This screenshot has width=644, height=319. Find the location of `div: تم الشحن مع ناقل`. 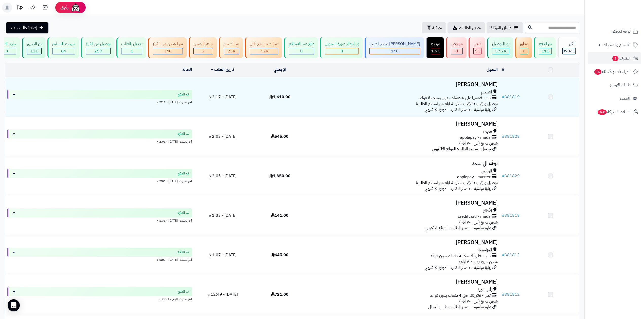

div: تم الشحن مع ناقل is located at coordinates (264, 44).